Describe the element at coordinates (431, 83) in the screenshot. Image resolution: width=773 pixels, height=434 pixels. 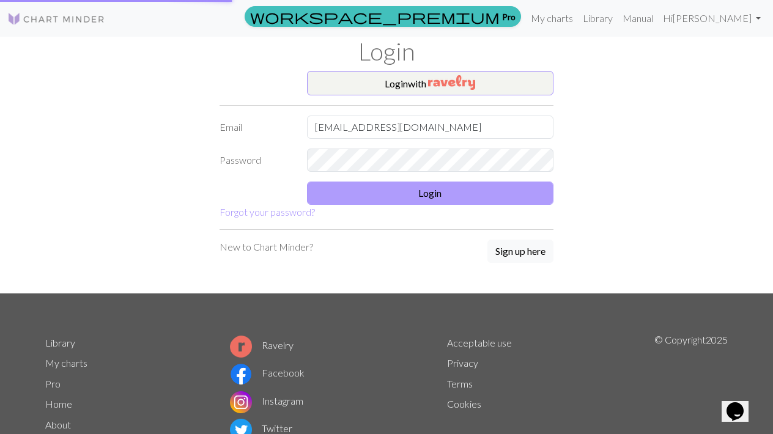
I see `button: Loginwith` at that location.